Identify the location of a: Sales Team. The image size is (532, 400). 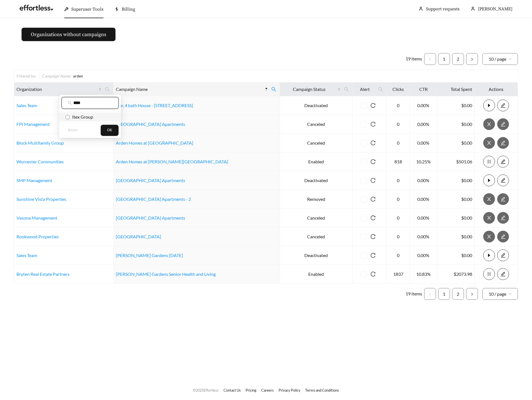
(27, 105).